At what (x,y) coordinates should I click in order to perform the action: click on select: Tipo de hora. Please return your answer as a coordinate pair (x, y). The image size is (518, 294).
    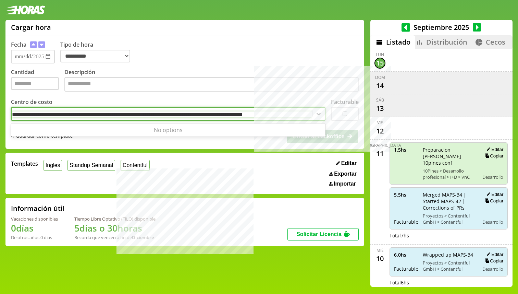
    Looking at the image, I should click on (95, 56).